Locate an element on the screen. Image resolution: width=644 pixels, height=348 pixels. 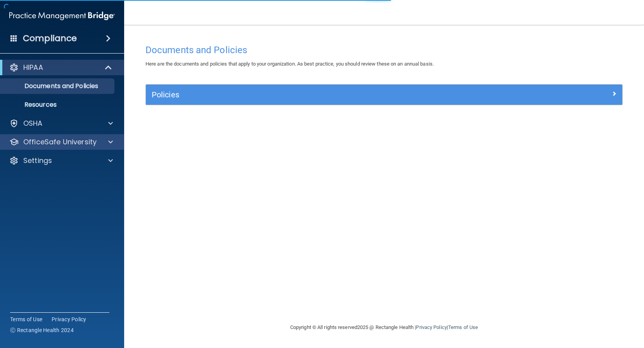
span: Ⓒ Rectangle Health 2024 is located at coordinates (42, 330).